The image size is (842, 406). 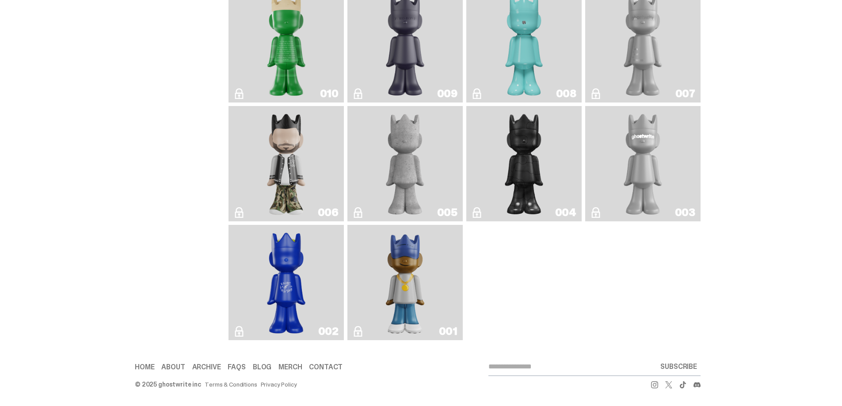 What do you see at coordinates (566, 94) in the screenshot?
I see `div: 008` at bounding box center [566, 94].